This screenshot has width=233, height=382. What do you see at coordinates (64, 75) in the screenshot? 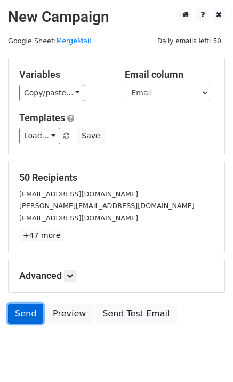
I see `h5: Variables` at bounding box center [64, 75].